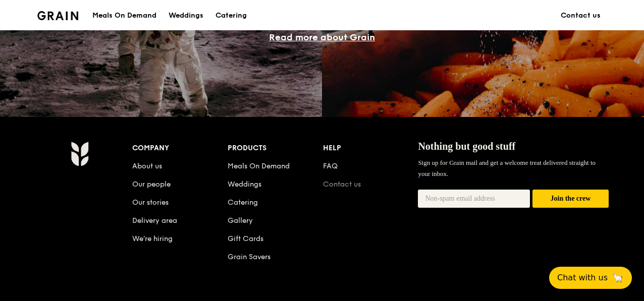  I want to click on a: About us, so click(147, 166).